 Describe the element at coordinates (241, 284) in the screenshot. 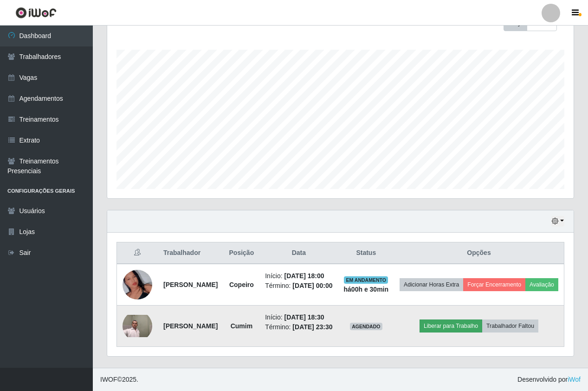

I see `strong: Copeiro` at that location.